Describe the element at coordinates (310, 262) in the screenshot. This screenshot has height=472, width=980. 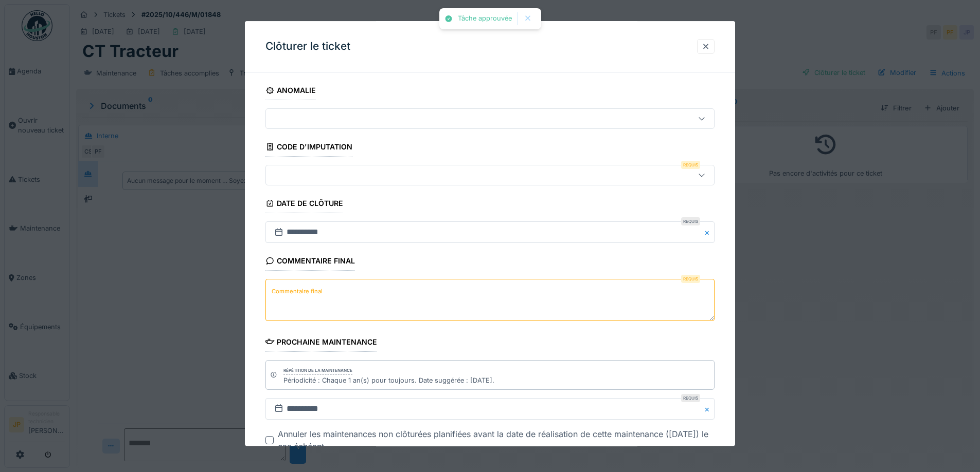
I see `div: Commentaire final` at that location.